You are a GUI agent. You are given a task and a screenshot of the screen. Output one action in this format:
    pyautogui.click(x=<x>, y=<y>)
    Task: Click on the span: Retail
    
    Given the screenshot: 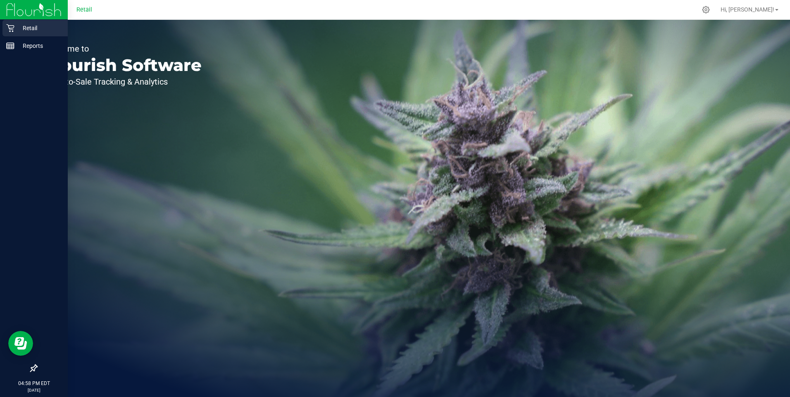 What is the action you would take?
    pyautogui.click(x=84, y=10)
    